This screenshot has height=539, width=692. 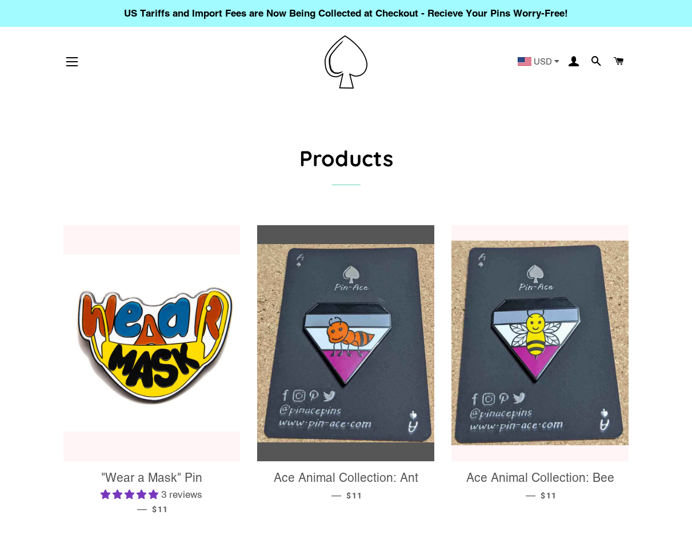 I want to click on span: 3 reviews, so click(x=182, y=494).